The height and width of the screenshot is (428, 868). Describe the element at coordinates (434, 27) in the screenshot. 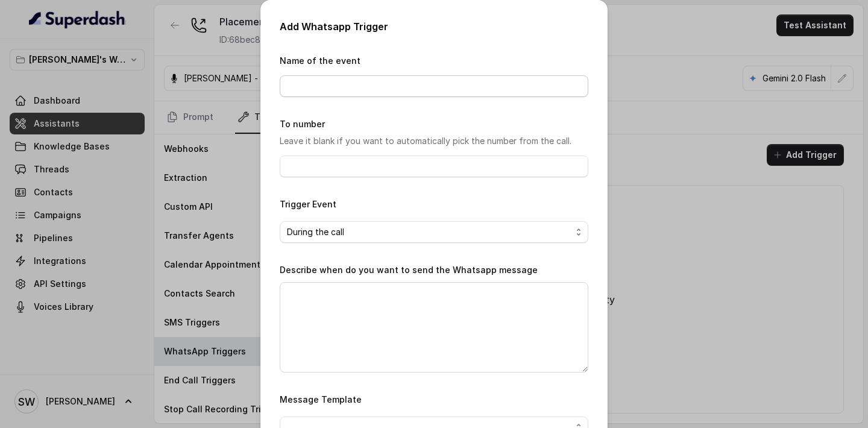

I see `h2: Add Whatsapp Trigger` at that location.